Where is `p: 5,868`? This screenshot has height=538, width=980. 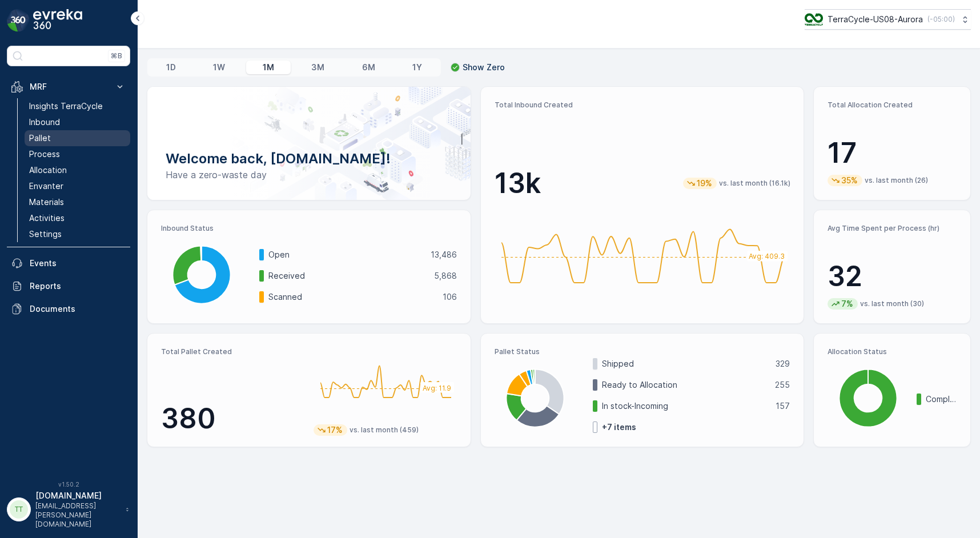 p: 5,868 is located at coordinates (445, 276).